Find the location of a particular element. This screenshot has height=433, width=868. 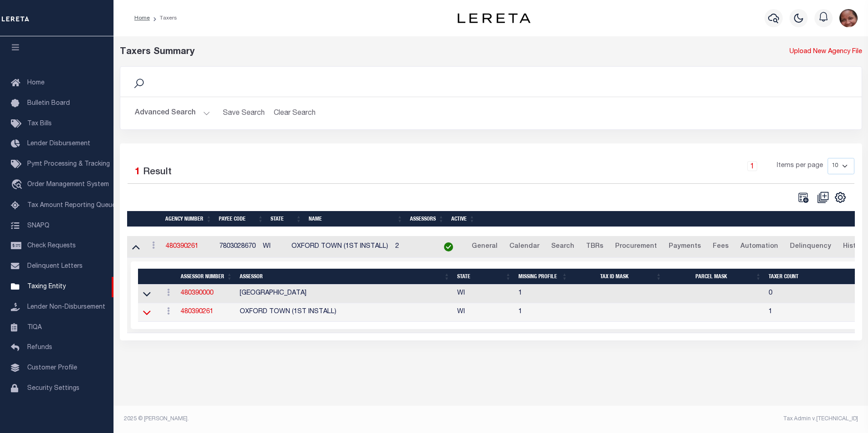

th: Assessors: activate to sort column ascending is located at coordinates (427, 219).